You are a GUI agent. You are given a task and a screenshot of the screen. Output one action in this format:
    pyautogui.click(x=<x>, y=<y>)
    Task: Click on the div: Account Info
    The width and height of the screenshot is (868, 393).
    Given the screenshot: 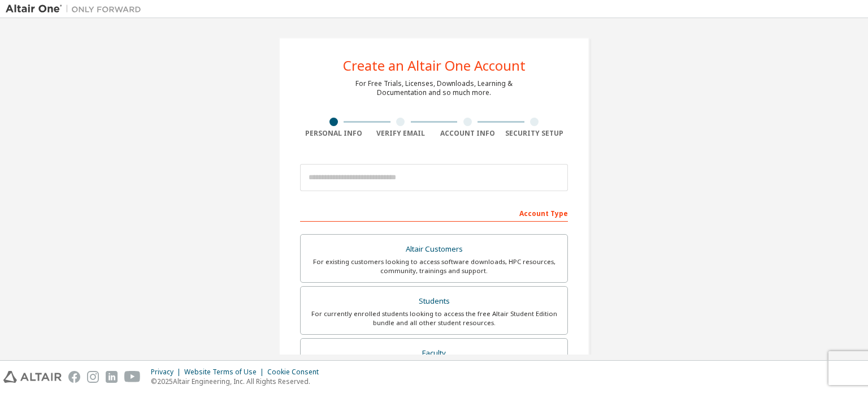 What is the action you would take?
    pyautogui.click(x=467, y=133)
    